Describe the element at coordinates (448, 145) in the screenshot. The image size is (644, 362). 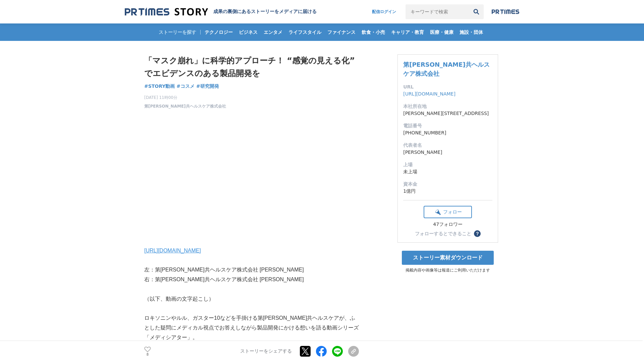
I see `dt: 代表者名` at that location.